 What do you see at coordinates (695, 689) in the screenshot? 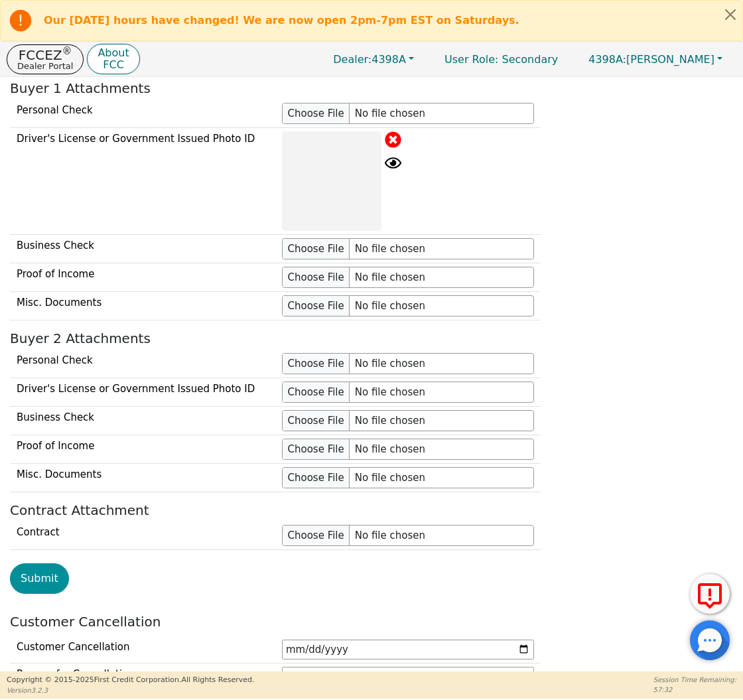
I see `p: 57:32` at bounding box center [695, 689].